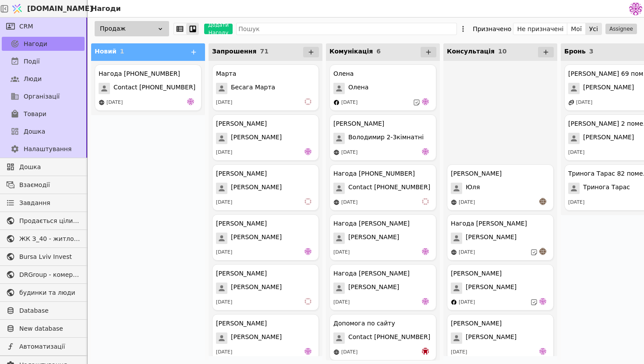 The height and width of the screenshot is (364, 644). What do you see at coordinates (346, 29) in the screenshot?
I see `input: Пошук` at bounding box center [346, 29].